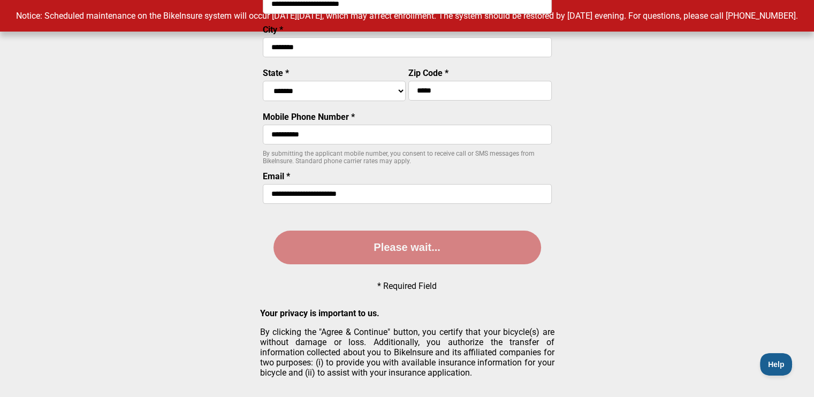 Image resolution: width=814 pixels, height=397 pixels. I want to click on label: Mobile Phone Number *, so click(309, 117).